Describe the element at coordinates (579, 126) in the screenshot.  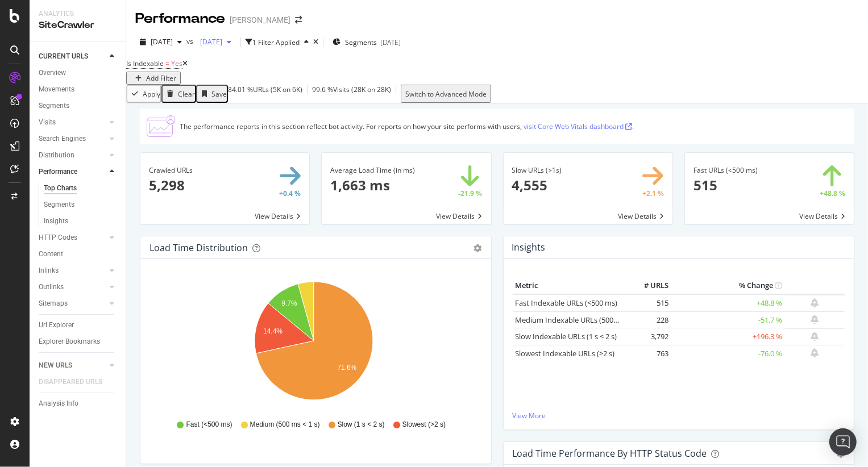
I see `a: visit Core Web Vitals dashboard .` at that location.